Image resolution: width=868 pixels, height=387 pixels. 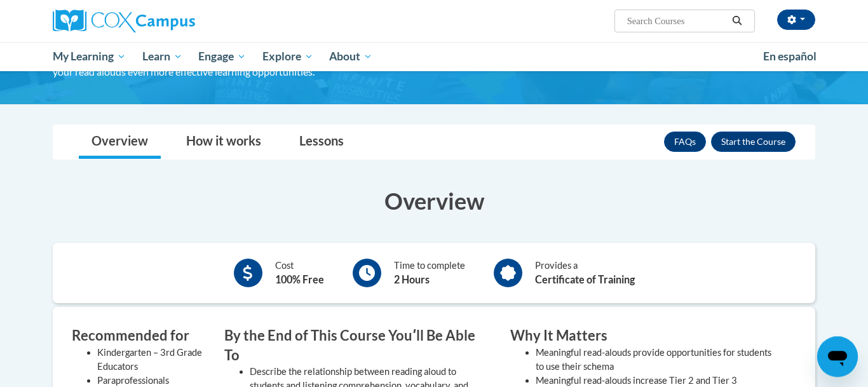 I want to click on button: Search, so click(x=737, y=21).